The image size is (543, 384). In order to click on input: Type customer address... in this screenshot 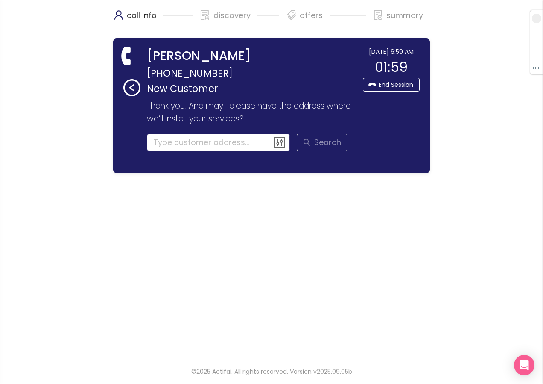, I will do `click(219, 142)`.